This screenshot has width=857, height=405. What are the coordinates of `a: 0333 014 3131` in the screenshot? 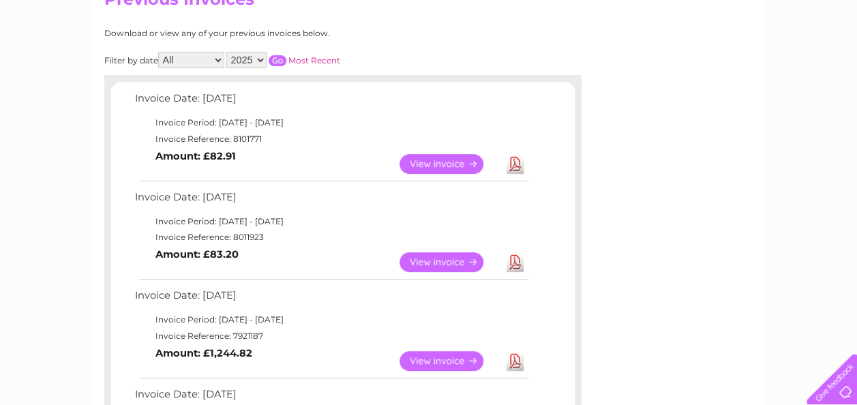 It's located at (647, 15).